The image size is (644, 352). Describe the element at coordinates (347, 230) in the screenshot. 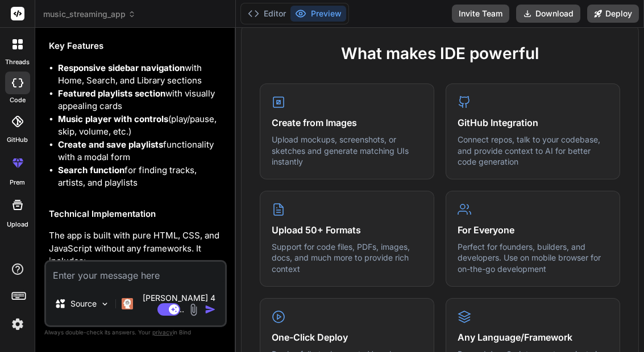

I see `h4: Upload 50+ Formats` at that location.